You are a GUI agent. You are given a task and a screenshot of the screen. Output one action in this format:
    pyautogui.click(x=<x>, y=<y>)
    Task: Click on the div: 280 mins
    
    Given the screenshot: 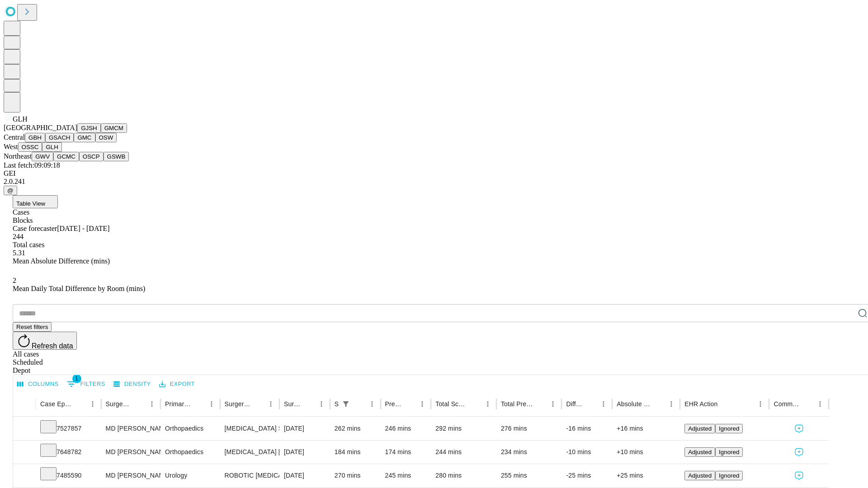 What is the action you would take?
    pyautogui.click(x=463, y=475)
    